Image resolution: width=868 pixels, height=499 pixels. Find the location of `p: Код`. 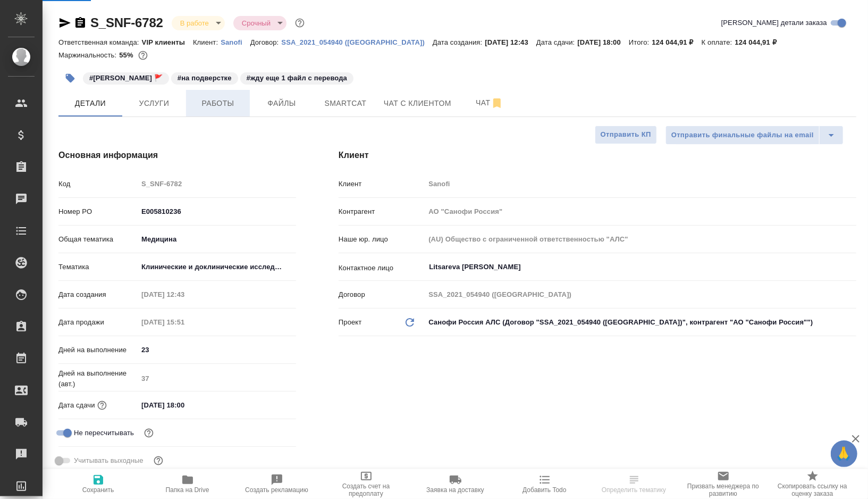

p: Код is located at coordinates (98, 184).